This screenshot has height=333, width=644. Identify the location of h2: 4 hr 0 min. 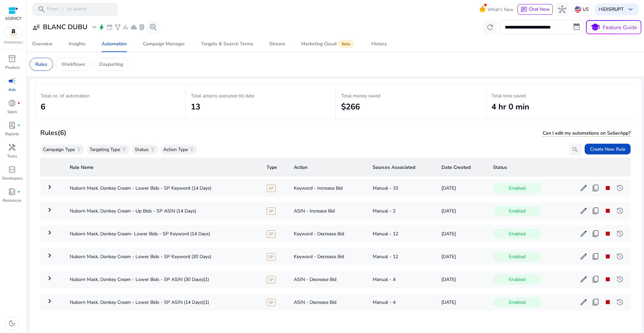
(561, 107).